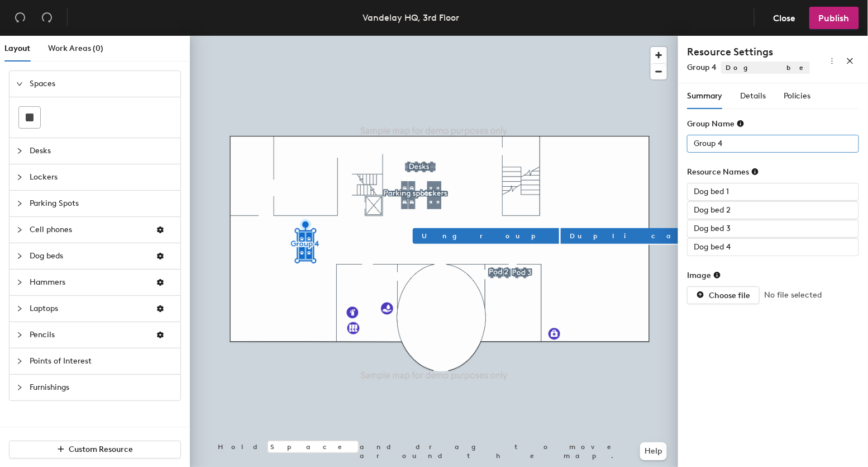  I want to click on span: Choose file, so click(730, 295).